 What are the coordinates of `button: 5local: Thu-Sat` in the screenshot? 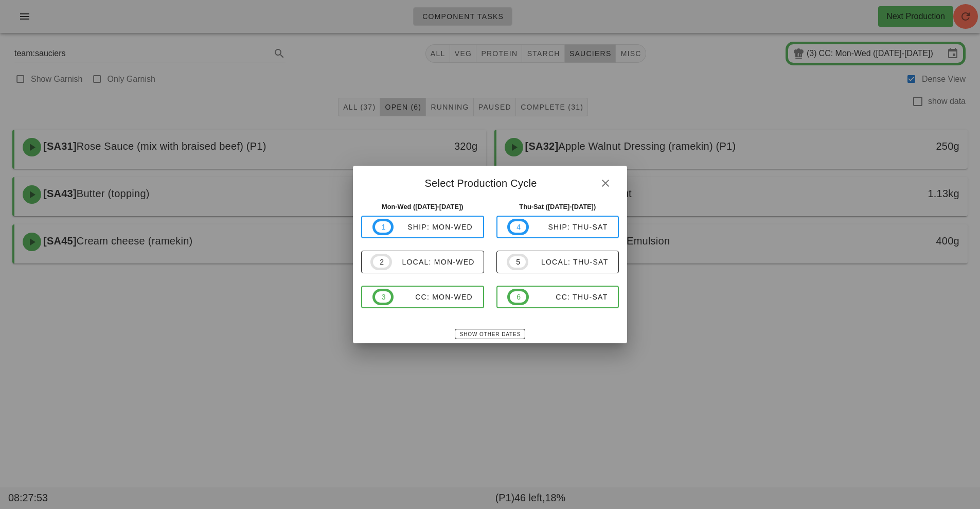 It's located at (558, 262).